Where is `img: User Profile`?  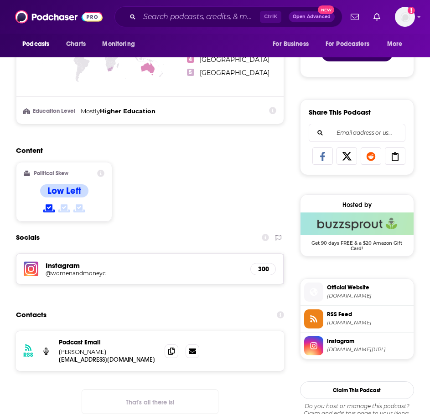
img: User Profile is located at coordinates (404, 17).